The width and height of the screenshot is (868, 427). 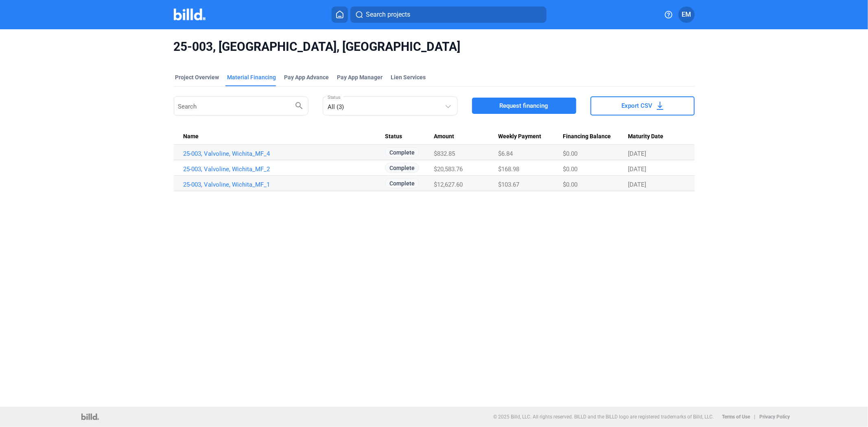 What do you see at coordinates (189, 14) in the screenshot?
I see `img: Billd Company Logo` at bounding box center [189, 14].